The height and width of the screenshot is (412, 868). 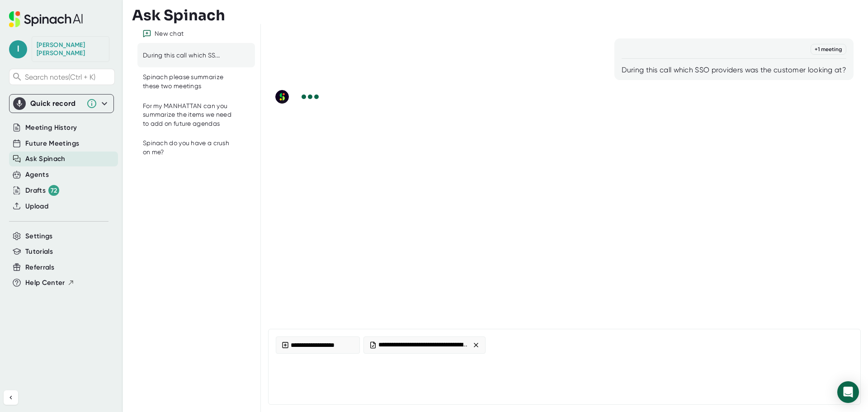 What do you see at coordinates (69, 77) in the screenshot?
I see `span: Search notes (Ctrl + K)` at bounding box center [69, 77].